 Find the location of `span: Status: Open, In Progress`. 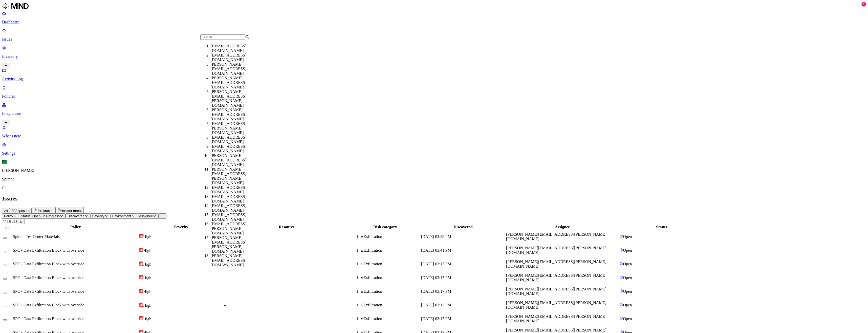

span: Status: Open, In Progress is located at coordinates (40, 216).